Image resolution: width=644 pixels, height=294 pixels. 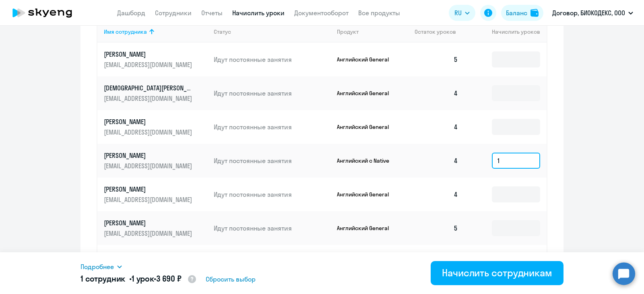 I want to click on p: Договор, БИОКОДЕКС, ООО, so click(x=588, y=13).